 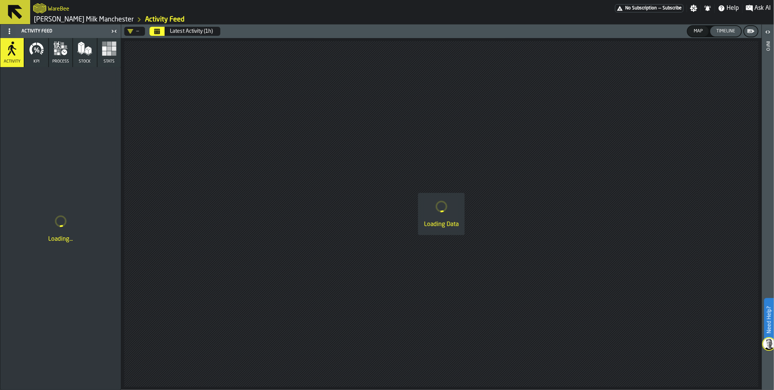 What do you see at coordinates (770, 320) in the screenshot?
I see `label: Need Help?` at bounding box center [770, 320].